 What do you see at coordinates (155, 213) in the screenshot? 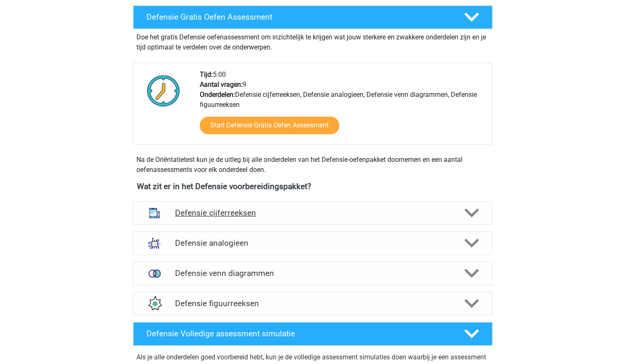
I see `img: cijferreeksen` at bounding box center [155, 213].